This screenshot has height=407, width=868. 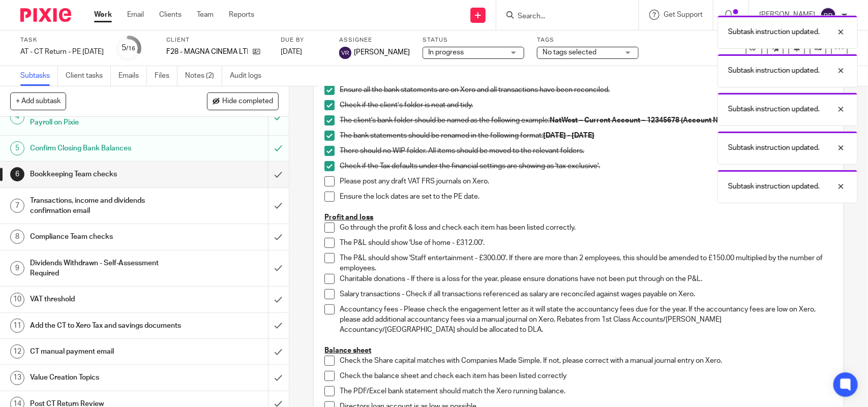 I want to click on p: Charitable donations - If there is a loss for the year, please ensure donations have not been put..., so click(x=586, y=279).